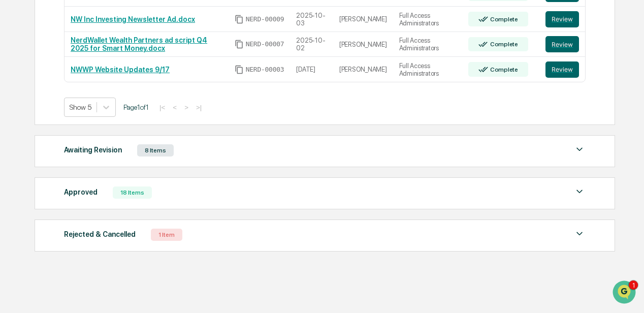 Image resolution: width=644 pixels, height=313 pixels. Describe the element at coordinates (133, 19) in the screenshot. I see `a: NW Inc Investing Newsletter Ad.docx` at that location.